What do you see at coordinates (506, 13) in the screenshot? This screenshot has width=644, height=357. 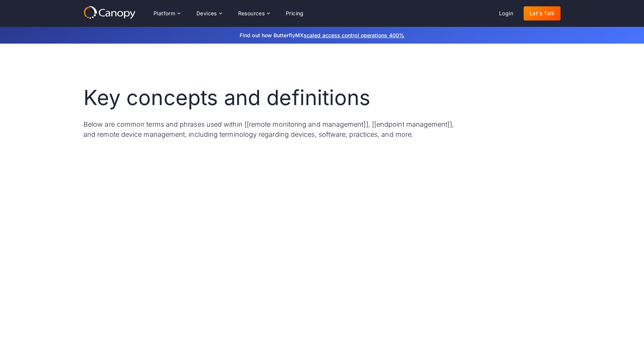 I see `a: Login` at bounding box center [506, 13].